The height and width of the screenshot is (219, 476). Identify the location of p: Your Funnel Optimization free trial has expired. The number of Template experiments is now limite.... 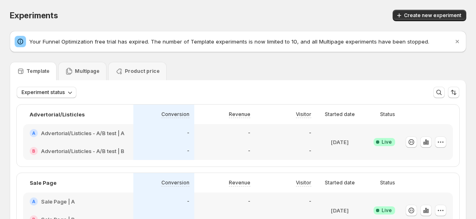
(241, 41).